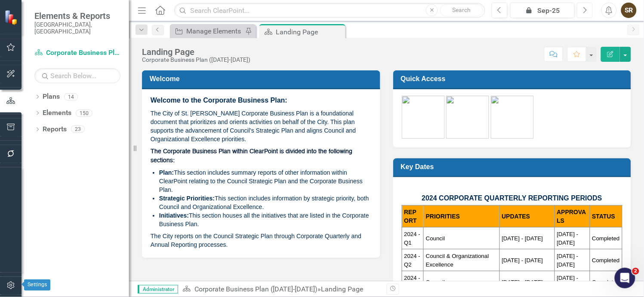 Image resolution: width=644 pixels, height=297 pixels. Describe the element at coordinates (542, 10) in the screenshot. I see `div: Sep-25` at that location.